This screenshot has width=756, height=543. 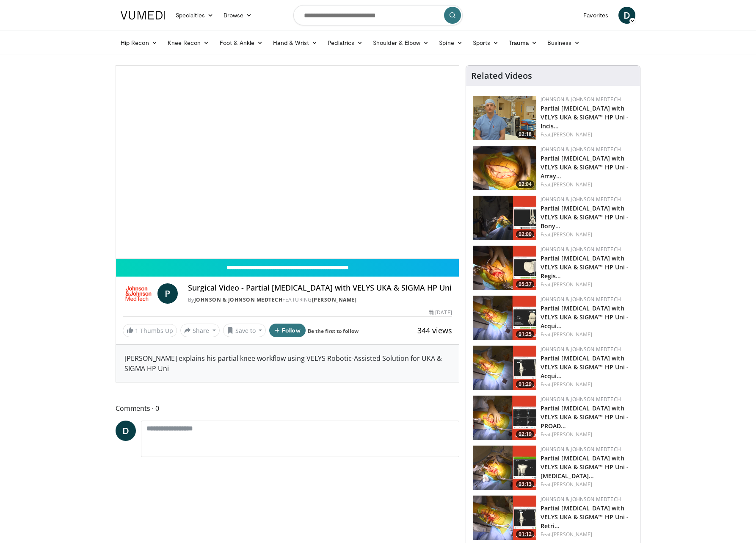 What do you see at coordinates (525, 285) in the screenshot?
I see `span: 05:37` at bounding box center [525, 285].